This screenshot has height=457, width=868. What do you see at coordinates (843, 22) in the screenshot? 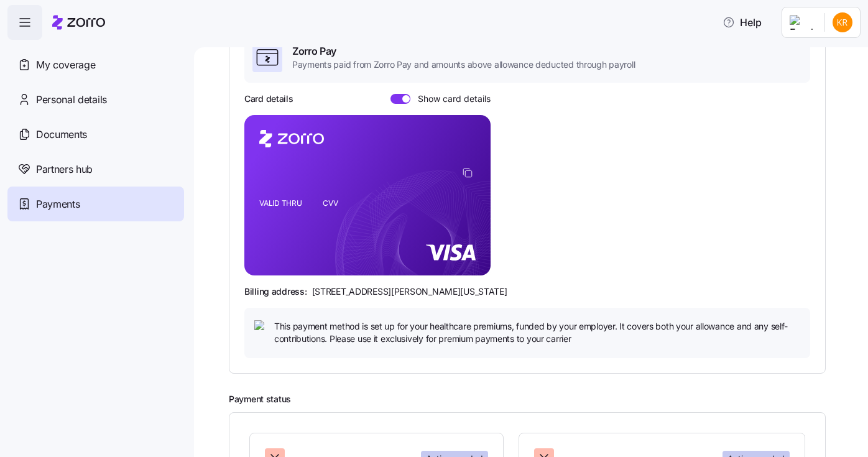
I see `img: 4d05b9002db90dfcfae71cbd276e89ce` at bounding box center [843, 22].